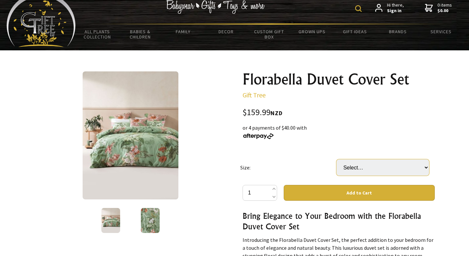  What do you see at coordinates (395, 8) in the screenshot?
I see `span: Hi there,` at bounding box center [395, 8].